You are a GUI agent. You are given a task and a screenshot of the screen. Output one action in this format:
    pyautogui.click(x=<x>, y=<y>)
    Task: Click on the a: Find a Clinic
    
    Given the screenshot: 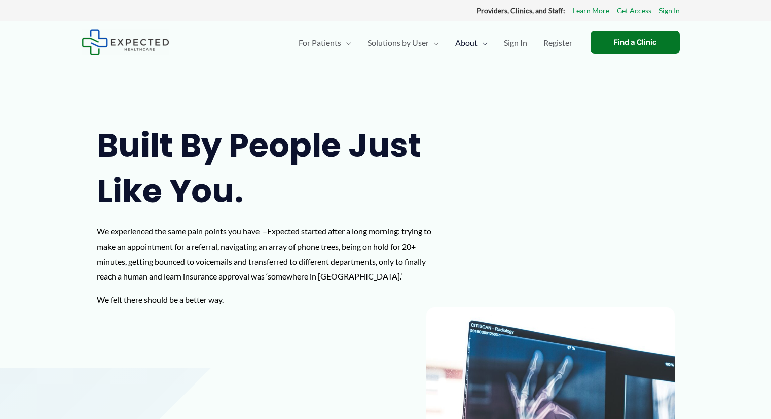 What is the action you would take?
    pyautogui.click(x=636, y=42)
    